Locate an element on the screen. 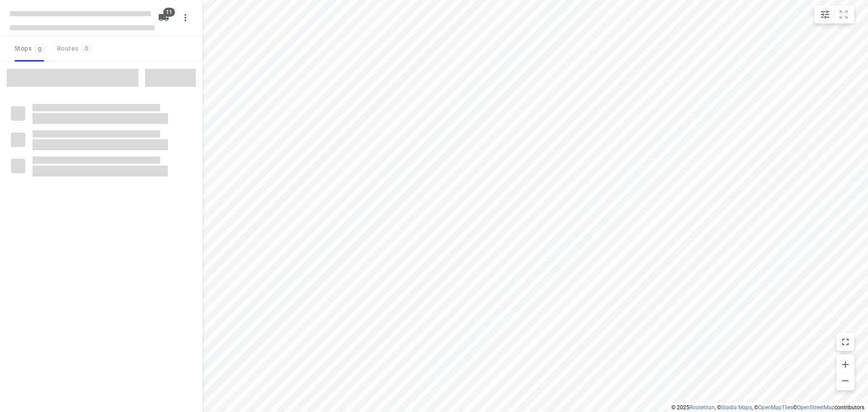 This screenshot has height=412, width=868. div: small contained button group is located at coordinates (834, 15).